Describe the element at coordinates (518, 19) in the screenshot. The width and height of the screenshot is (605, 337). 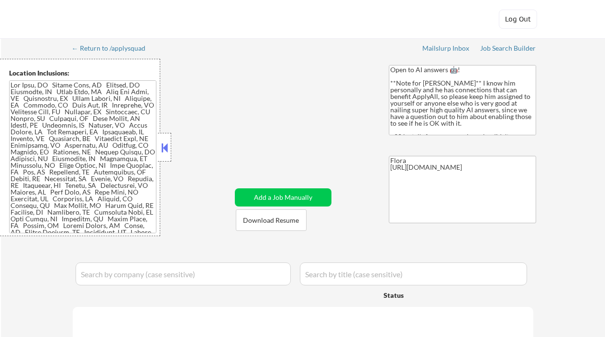
I see `button: Log Out` at that location.